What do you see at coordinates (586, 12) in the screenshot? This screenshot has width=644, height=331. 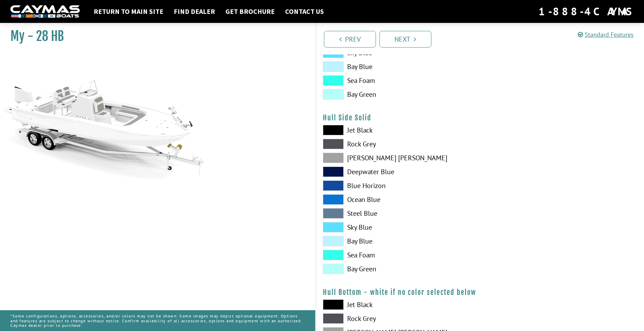 I see `div: 1-888-4CAYMAS` at bounding box center [586, 12].